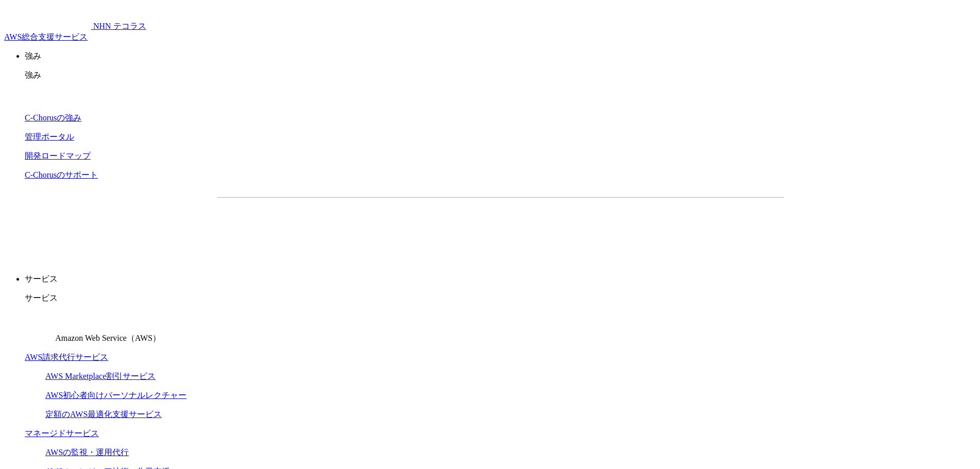  Describe the element at coordinates (103, 414) in the screenshot. I see `a: 定額のAWS最適化支援サービス` at that location.